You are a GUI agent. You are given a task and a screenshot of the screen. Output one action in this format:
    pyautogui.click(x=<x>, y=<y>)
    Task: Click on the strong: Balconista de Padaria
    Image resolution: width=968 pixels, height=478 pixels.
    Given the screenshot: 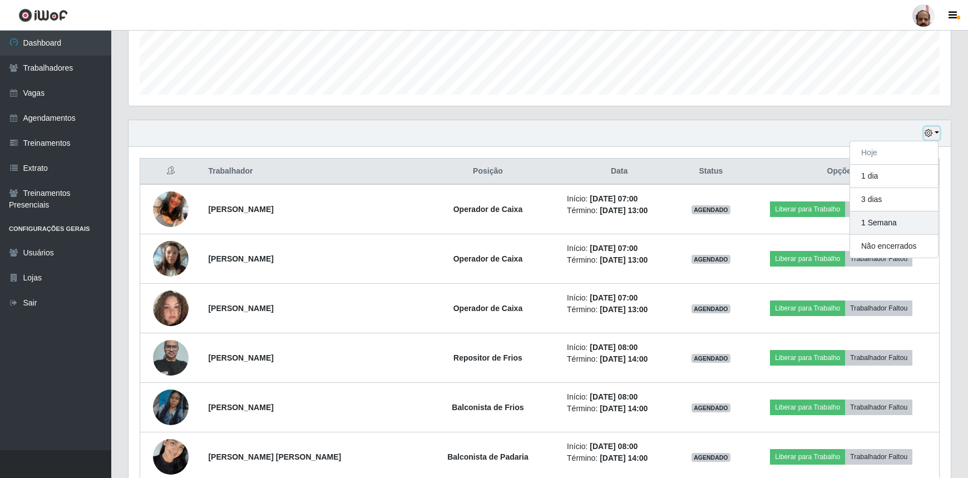 What is the action you would take?
    pyautogui.click(x=488, y=457)
    